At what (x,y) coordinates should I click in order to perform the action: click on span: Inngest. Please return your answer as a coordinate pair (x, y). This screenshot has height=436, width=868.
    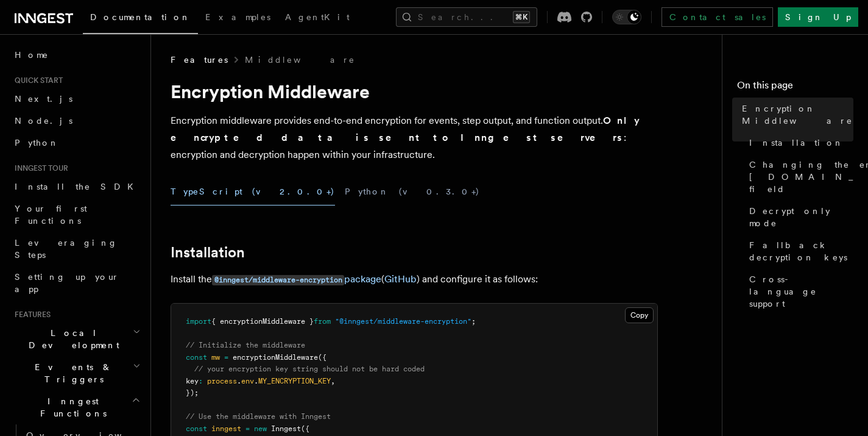
    Looking at the image, I should click on (286, 428).